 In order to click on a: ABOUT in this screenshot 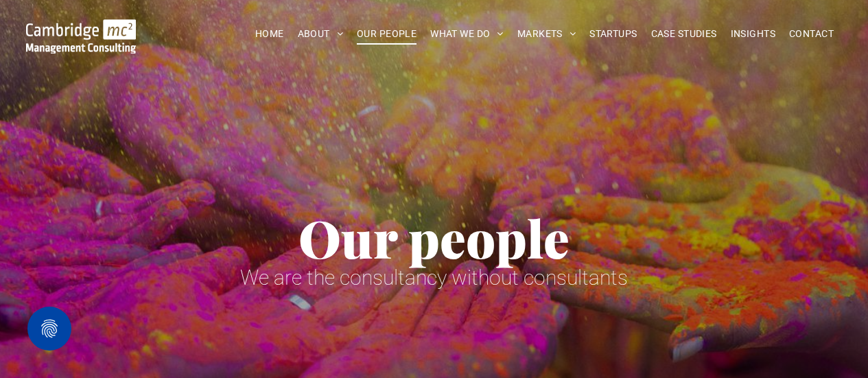, I will do `click(320, 34)`.